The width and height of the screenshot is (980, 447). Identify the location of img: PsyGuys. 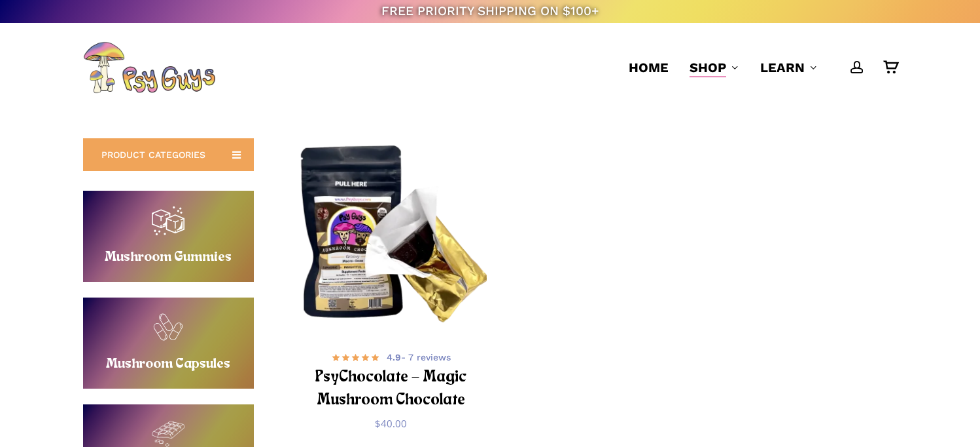
(149, 68).